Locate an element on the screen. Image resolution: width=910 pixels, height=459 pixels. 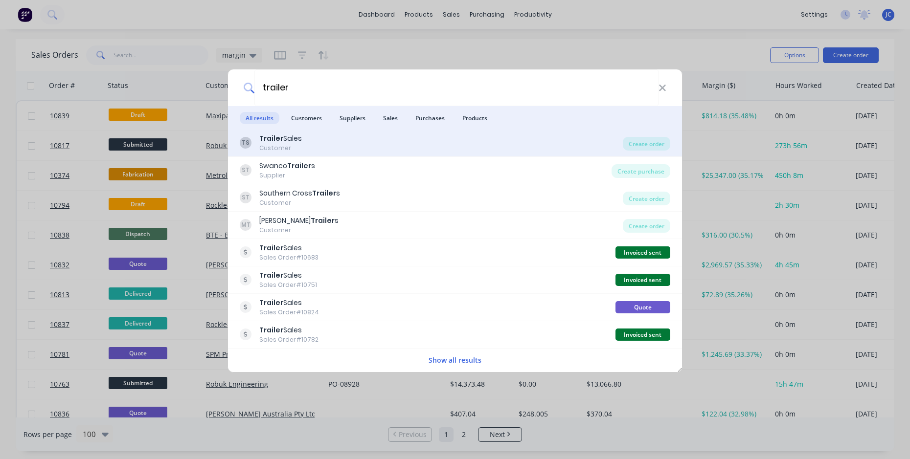
button: Show all results is located at coordinates (455, 360).